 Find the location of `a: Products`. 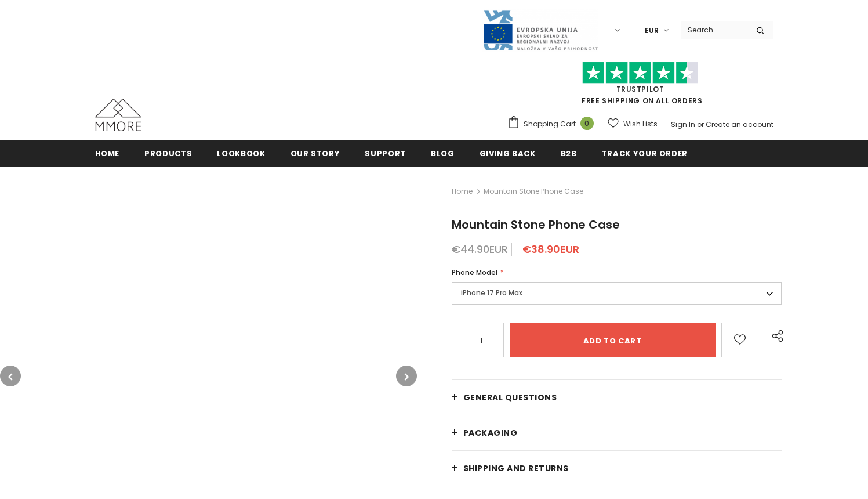

a: Products is located at coordinates (168, 153).